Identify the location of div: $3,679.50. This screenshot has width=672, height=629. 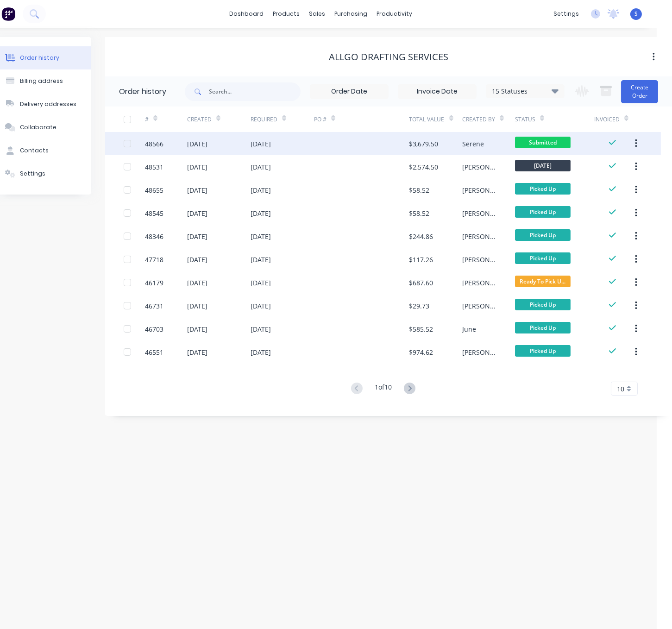
(424, 144).